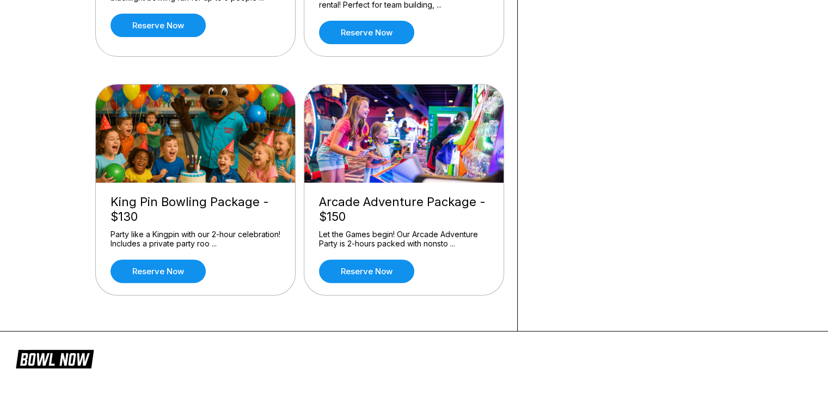 The width and height of the screenshot is (828, 398). Describe the element at coordinates (196, 133) in the screenshot. I see `img: King Pin Bowling Package - $130` at that location.